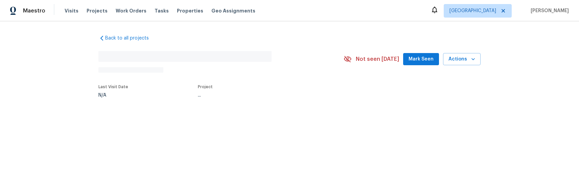 This screenshot has height=173, width=579. Describe the element at coordinates (233, 11) in the screenshot. I see `span: Geo Assignments` at that location.